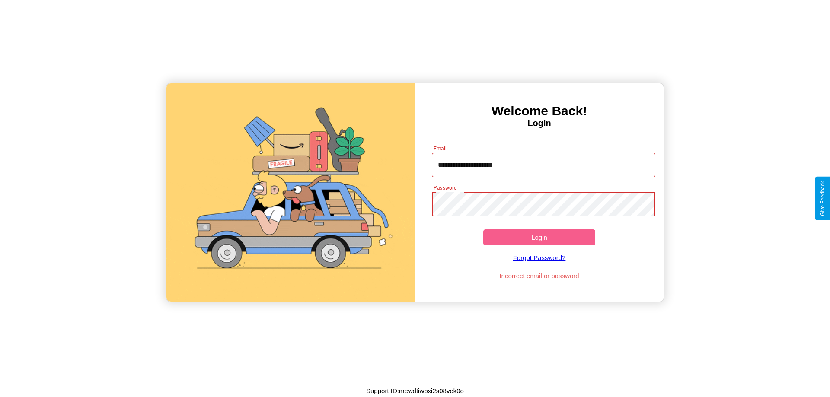 This screenshot has height=397, width=830. I want to click on p: Support ID: mewdtiwbxi2s08vek0o, so click(415, 391).